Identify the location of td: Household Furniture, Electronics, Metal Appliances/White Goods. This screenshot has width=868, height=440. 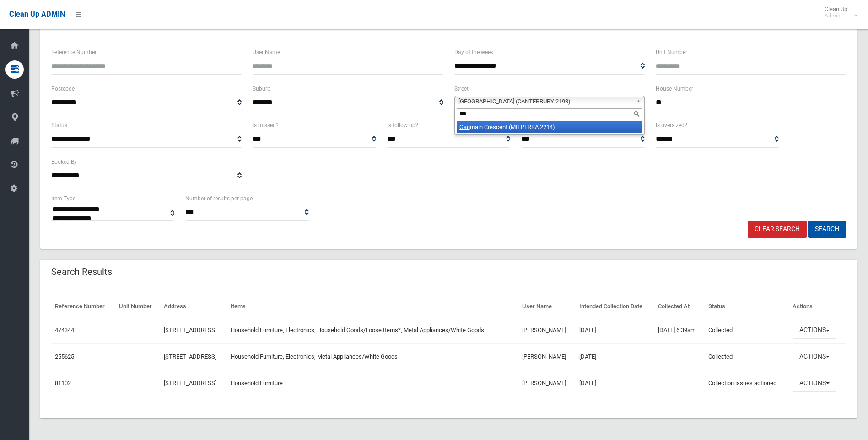
(372, 356).